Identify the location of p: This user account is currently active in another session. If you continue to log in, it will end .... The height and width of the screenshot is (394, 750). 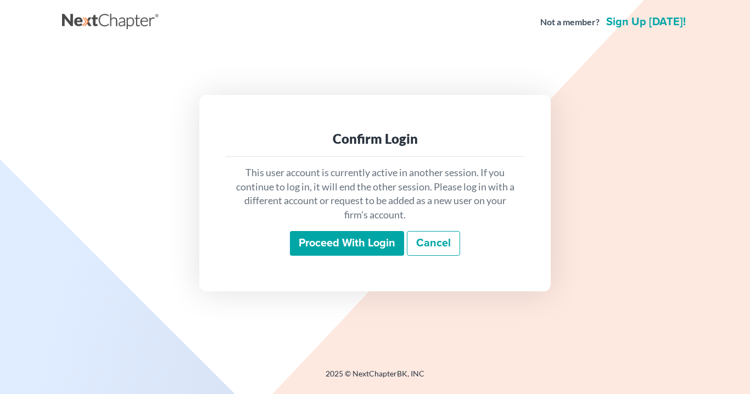
(375, 194).